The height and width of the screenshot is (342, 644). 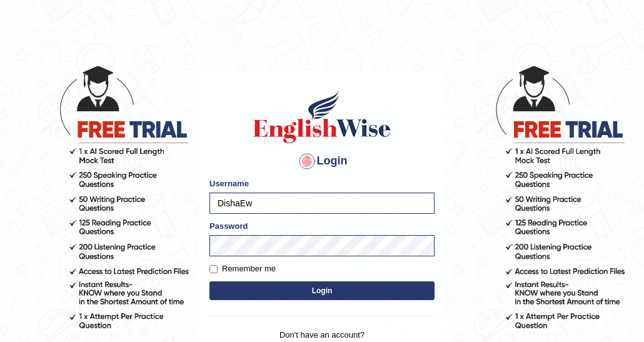 I want to click on button: Login, so click(x=322, y=290).